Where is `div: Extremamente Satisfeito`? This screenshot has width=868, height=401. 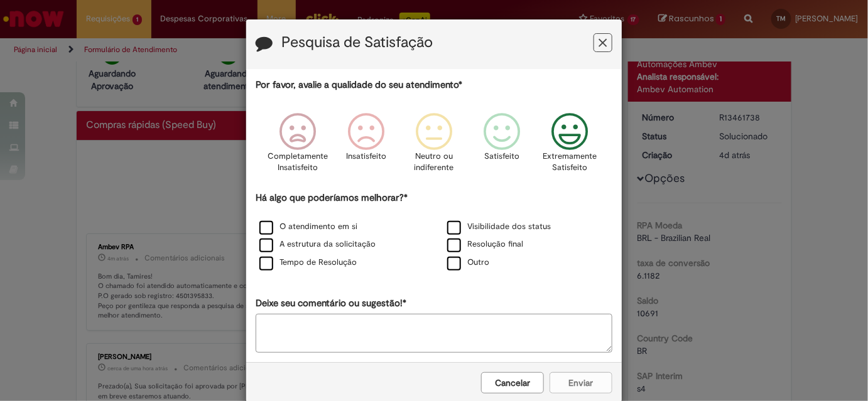
div: Extremamente Satisfeito is located at coordinates (569, 146).